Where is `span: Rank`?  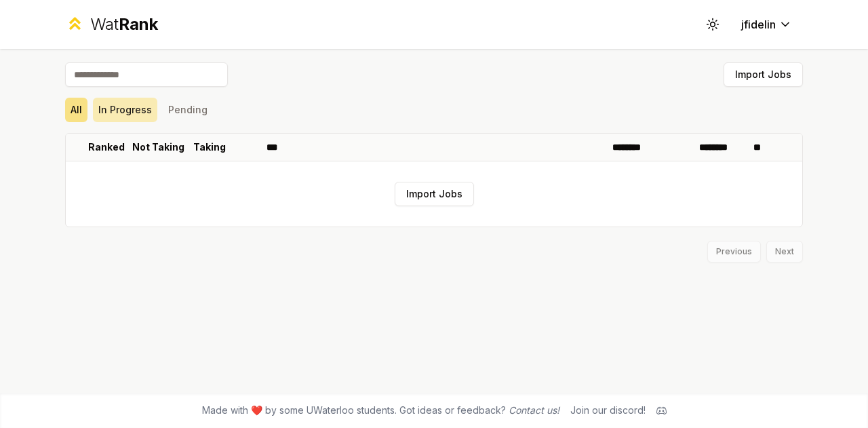 span: Rank is located at coordinates (139, 24).